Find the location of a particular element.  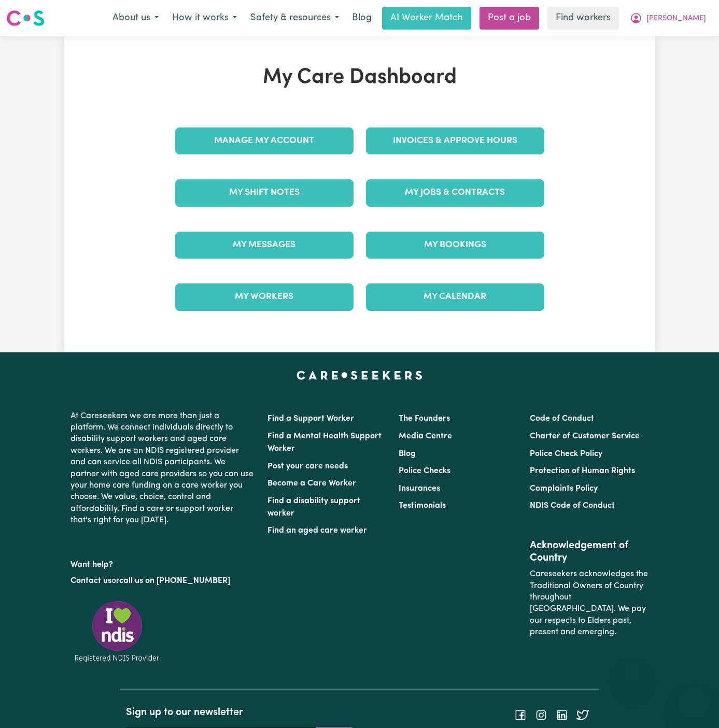

a: Complaints Policy is located at coordinates (563, 489).